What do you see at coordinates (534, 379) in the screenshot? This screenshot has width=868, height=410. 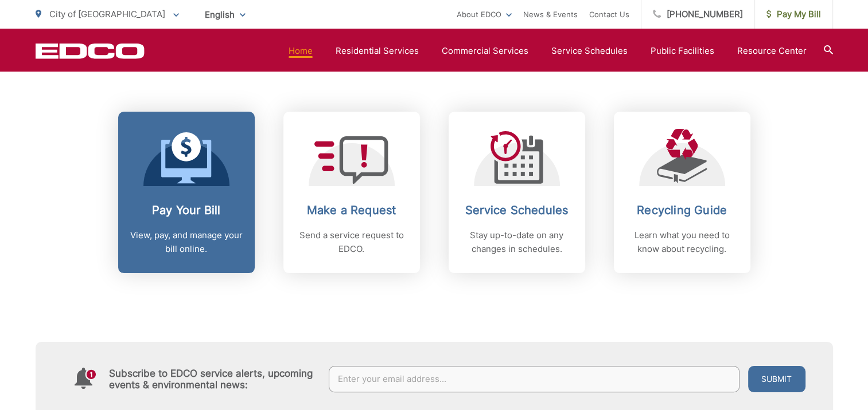 I see `input: Enter your email address...` at bounding box center [534, 379].